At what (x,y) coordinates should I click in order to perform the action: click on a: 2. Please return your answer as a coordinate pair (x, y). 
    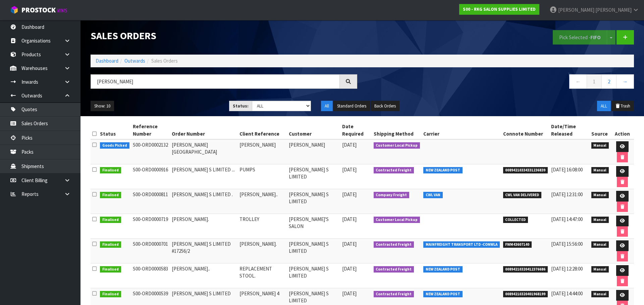
    Looking at the image, I should click on (608, 81).